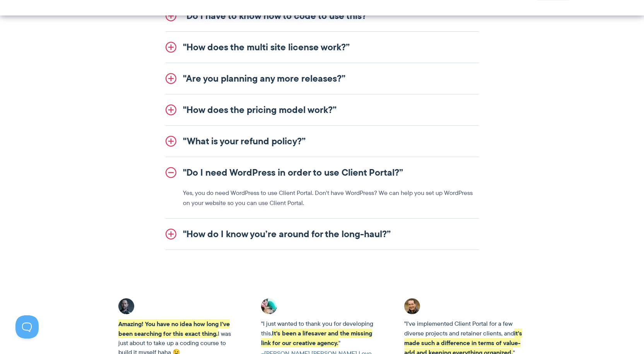 The image size is (644, 354). Describe the element at coordinates (16, 23) in the screenshot. I see `img: website_grey.svg` at that location.